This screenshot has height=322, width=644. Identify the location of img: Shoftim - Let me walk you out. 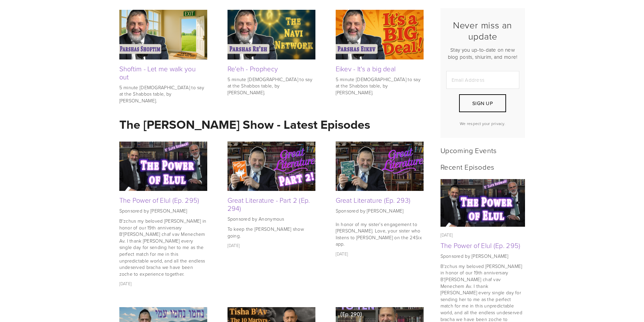
(163, 35).